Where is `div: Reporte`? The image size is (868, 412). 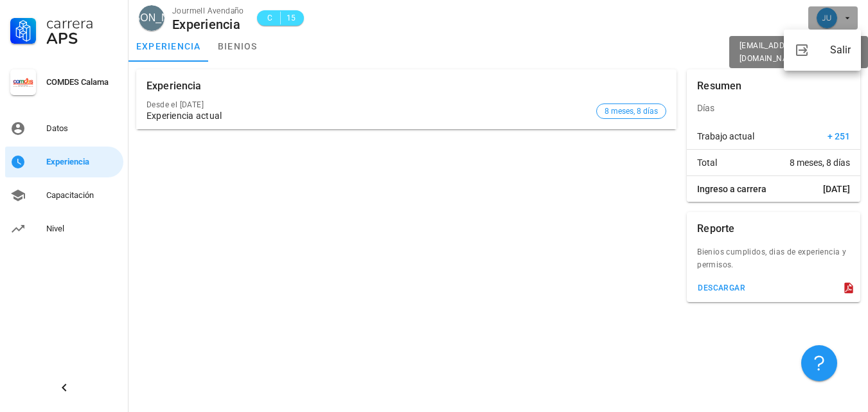 div: Reporte is located at coordinates (716, 229).